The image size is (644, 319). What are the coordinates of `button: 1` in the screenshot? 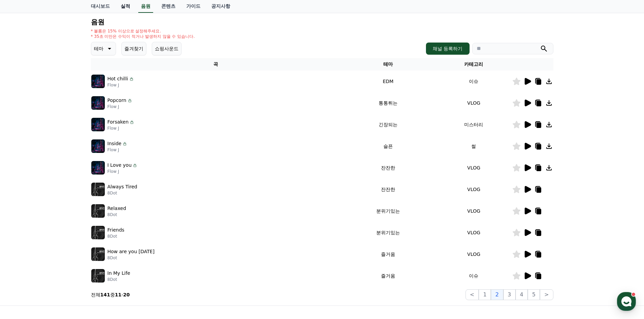 It's located at (485, 295).